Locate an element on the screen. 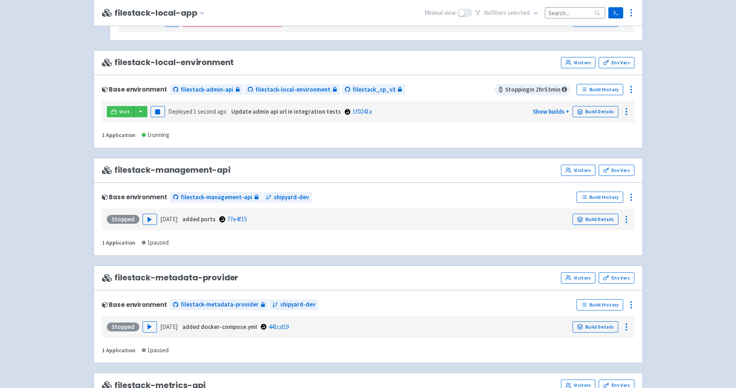  div: 1 running is located at coordinates (155, 135).